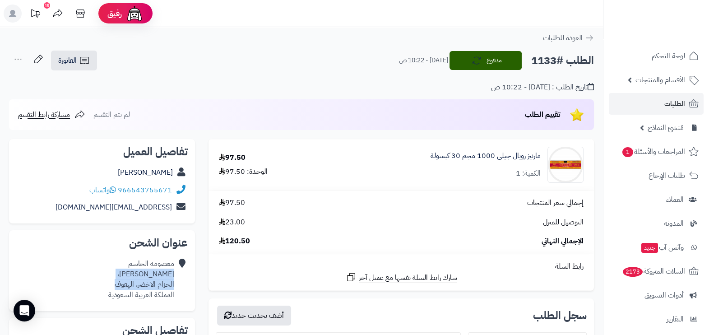 The image size is (709, 335). What do you see at coordinates (135, 14) in the screenshot?
I see `img: ai-face.png` at bounding box center [135, 14].